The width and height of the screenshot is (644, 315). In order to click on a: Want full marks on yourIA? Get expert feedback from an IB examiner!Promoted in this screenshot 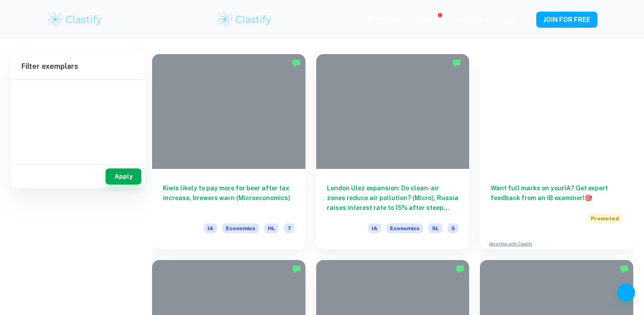, I will do `click(556, 144)`.